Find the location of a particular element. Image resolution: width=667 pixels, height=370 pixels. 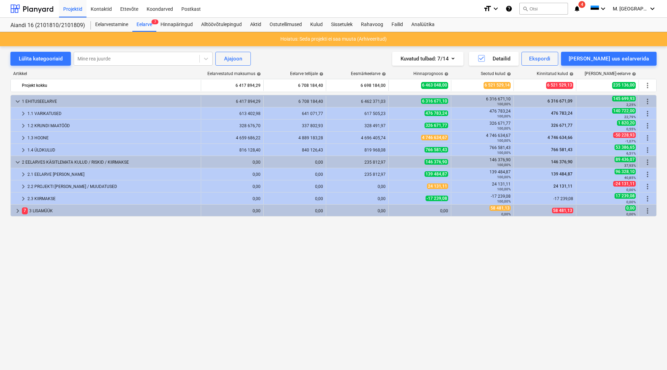

i: format_size is located at coordinates (487, 9).